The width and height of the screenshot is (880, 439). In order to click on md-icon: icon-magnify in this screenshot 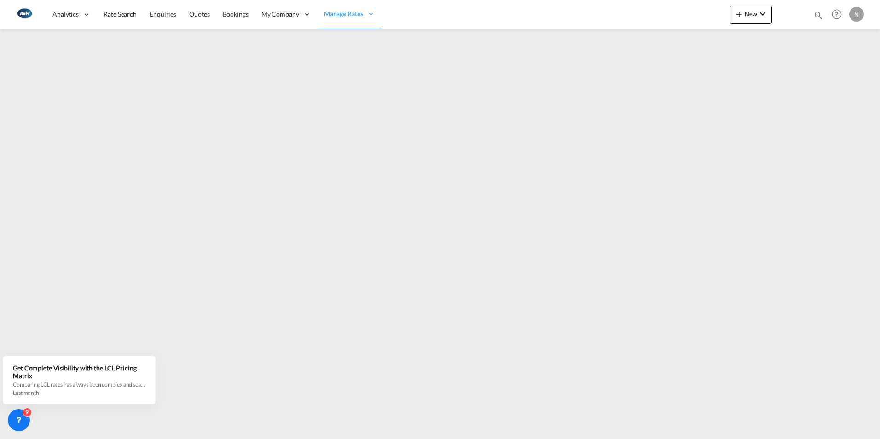, I will do `click(819, 15)`.